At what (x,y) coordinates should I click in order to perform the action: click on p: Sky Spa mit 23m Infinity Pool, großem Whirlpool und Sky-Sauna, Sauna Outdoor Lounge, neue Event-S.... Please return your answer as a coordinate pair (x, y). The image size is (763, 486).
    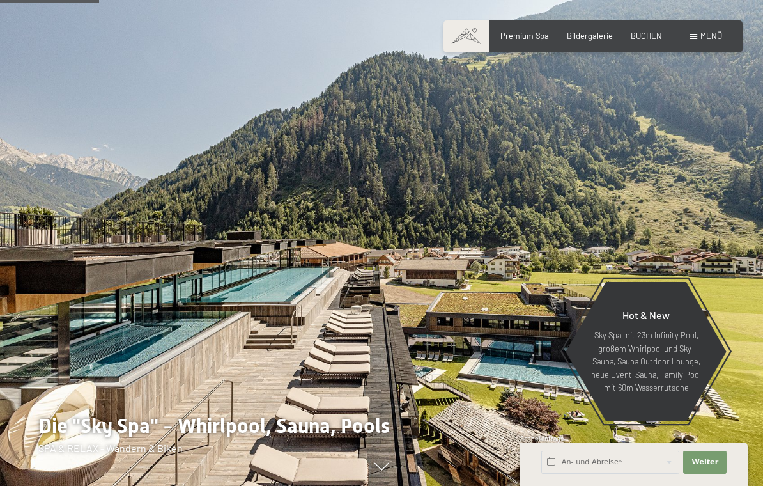
    Looking at the image, I should click on (646, 361).